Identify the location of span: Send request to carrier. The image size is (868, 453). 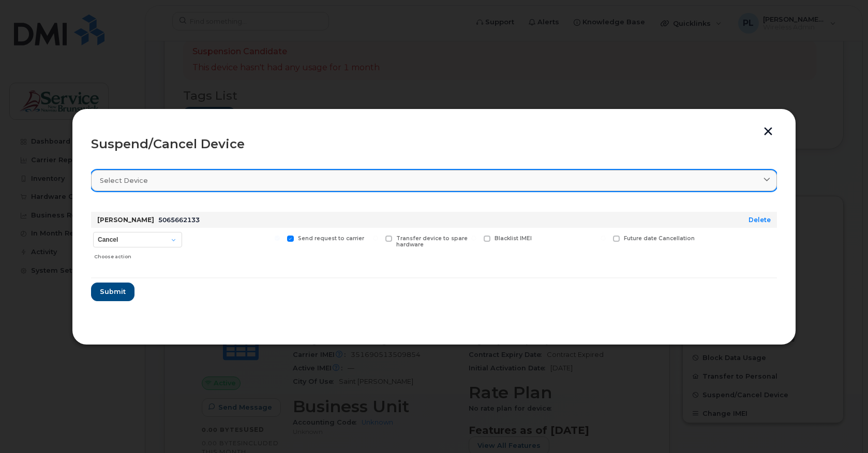
(331, 238).